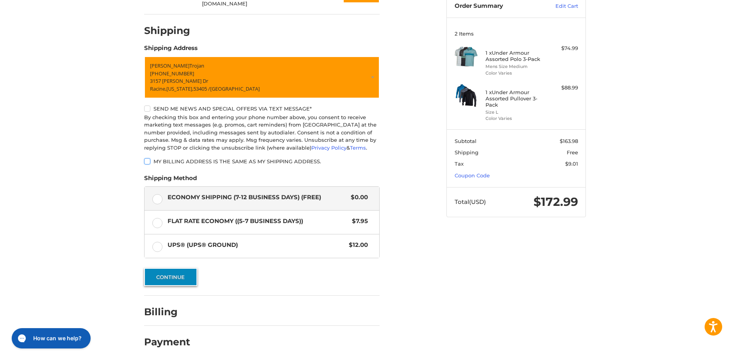 The height and width of the screenshot is (359, 730). What do you see at coordinates (170, 180) in the screenshot?
I see `legend: Shipping Method` at bounding box center [170, 180].